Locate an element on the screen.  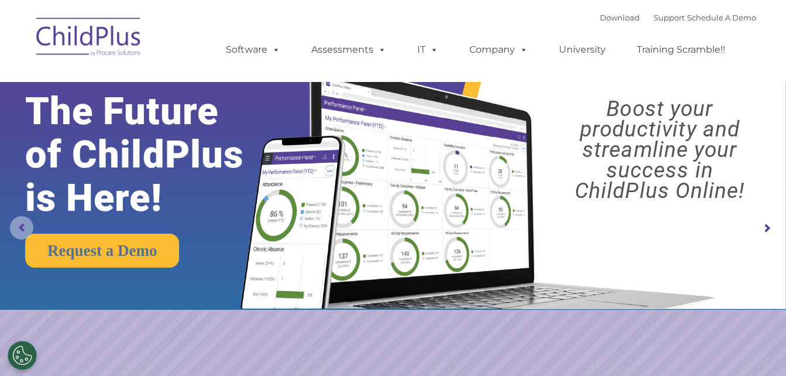
a: Request a Demo is located at coordinates (102, 250).